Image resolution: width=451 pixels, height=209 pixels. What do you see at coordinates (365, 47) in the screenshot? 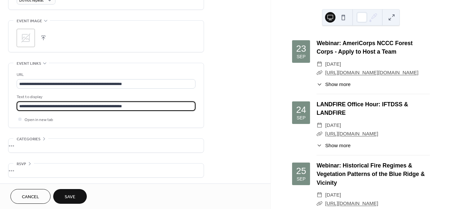
I see `a: Webinar: AmeriCorps NCCC Forest Corps - Apply to Host a Team` at bounding box center [365, 47].